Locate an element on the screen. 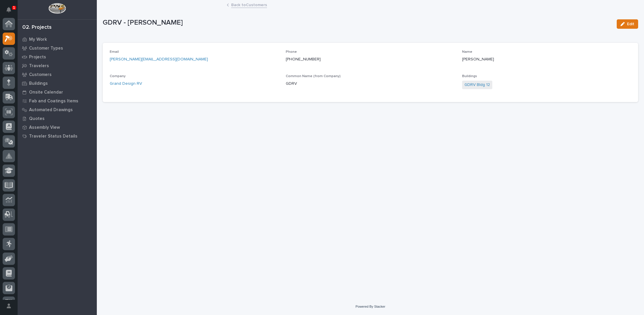  p: Customer Types is located at coordinates (46, 48).